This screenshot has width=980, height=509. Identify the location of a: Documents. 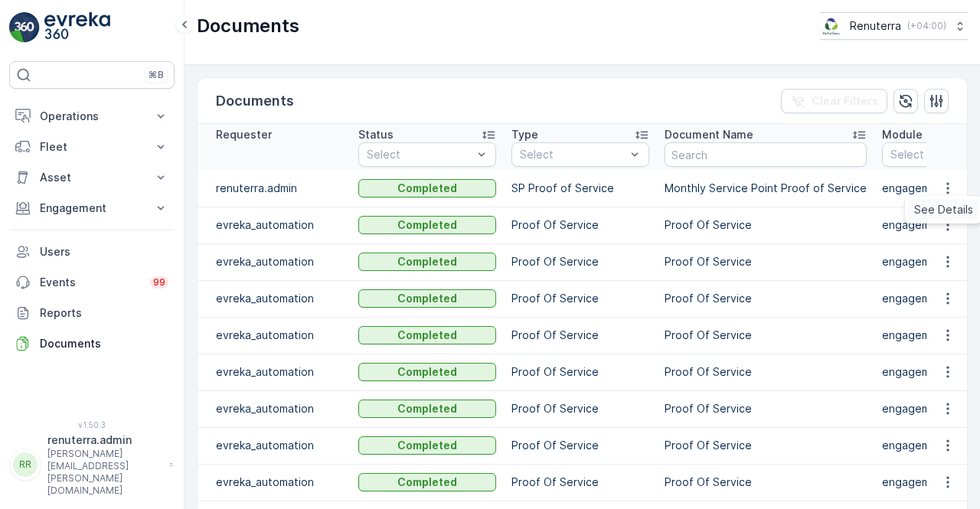
(92, 344).